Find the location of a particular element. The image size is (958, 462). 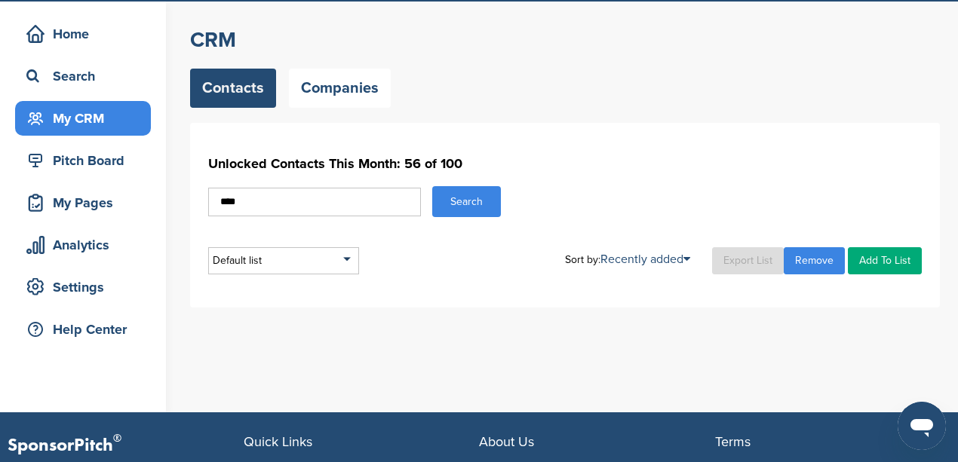

a: Settings is located at coordinates (83, 287).